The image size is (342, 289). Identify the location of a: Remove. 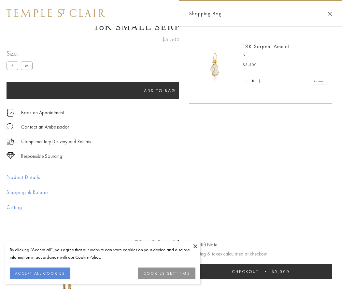
(320, 81).